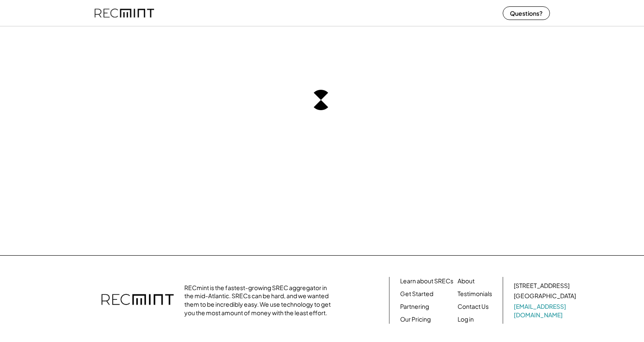 The width and height of the screenshot is (644, 342). Describe the element at coordinates (466, 282) in the screenshot. I see `a: About` at that location.